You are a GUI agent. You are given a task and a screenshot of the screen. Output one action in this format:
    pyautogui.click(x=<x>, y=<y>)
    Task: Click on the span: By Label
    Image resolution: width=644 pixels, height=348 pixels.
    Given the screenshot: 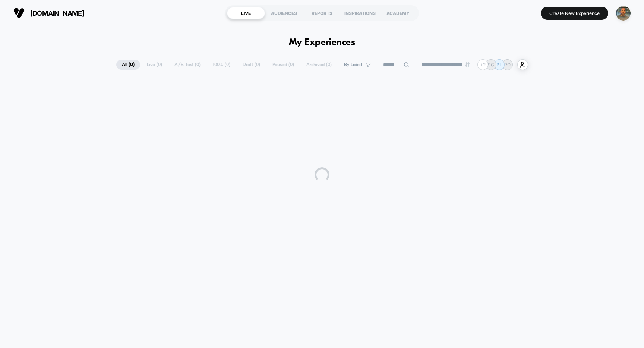 What is the action you would take?
    pyautogui.click(x=353, y=65)
    